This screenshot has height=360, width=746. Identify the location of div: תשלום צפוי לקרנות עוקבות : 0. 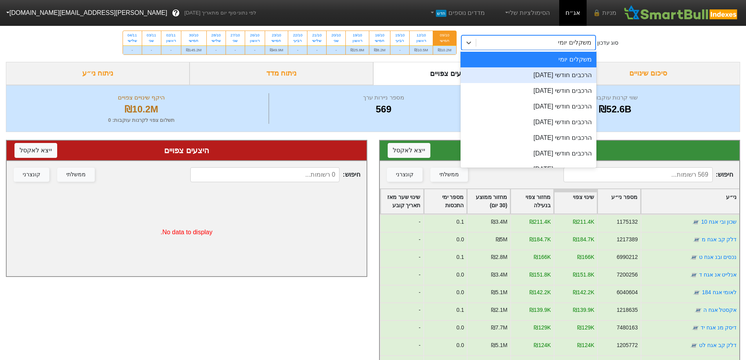
(141, 120).